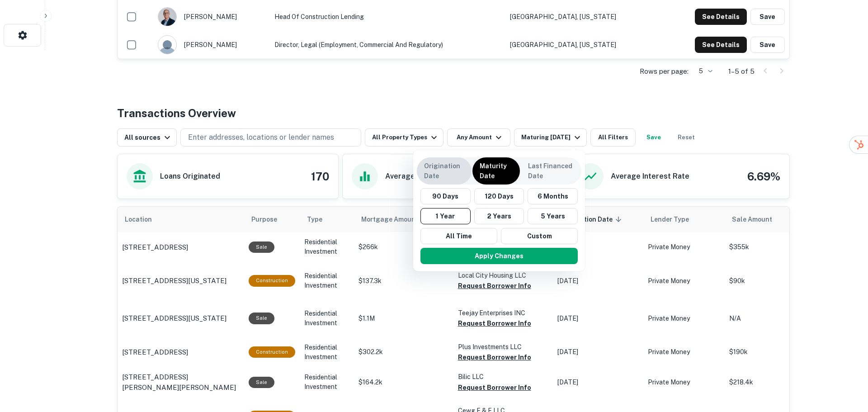 The height and width of the screenshot is (412, 868). Describe the element at coordinates (445, 196) in the screenshot. I see `button: 90 Days` at that location.